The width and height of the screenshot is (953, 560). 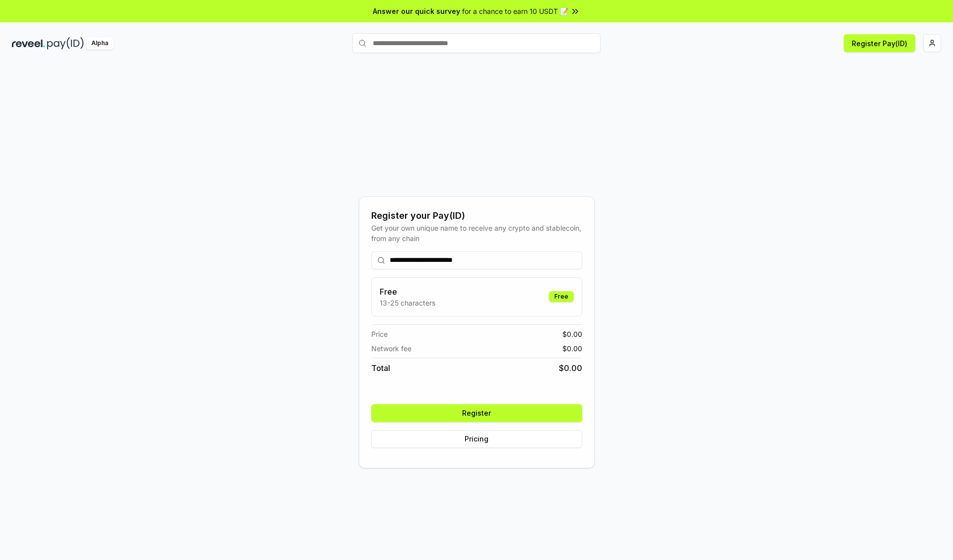 What do you see at coordinates (515, 11) in the screenshot?
I see `span: for a chance to earn 10 USDT 📝` at bounding box center [515, 11].